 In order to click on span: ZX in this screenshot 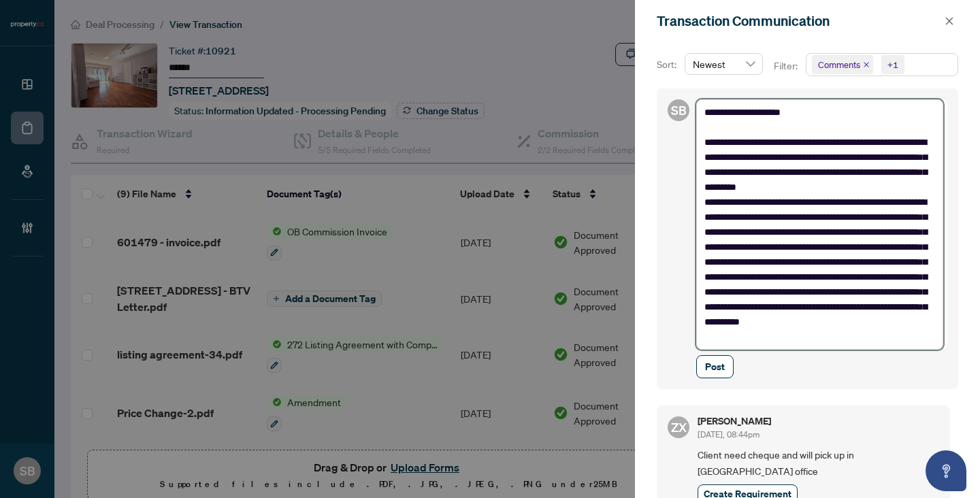, I will do `click(678, 427)`.